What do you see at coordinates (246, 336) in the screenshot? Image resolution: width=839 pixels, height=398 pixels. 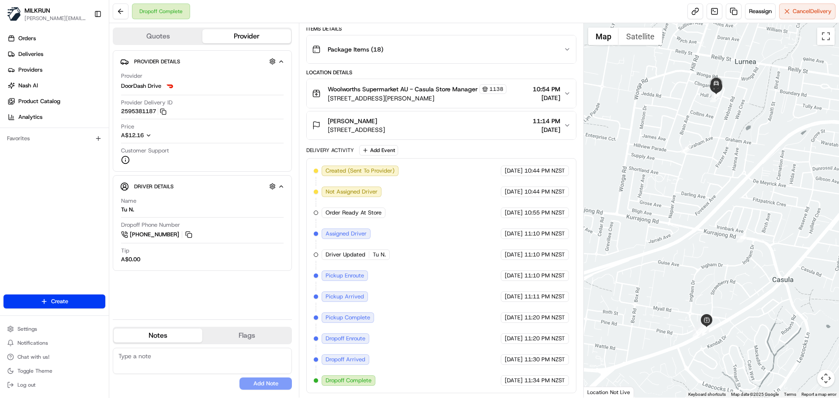 I see `button: Flags` at bounding box center [246, 336].